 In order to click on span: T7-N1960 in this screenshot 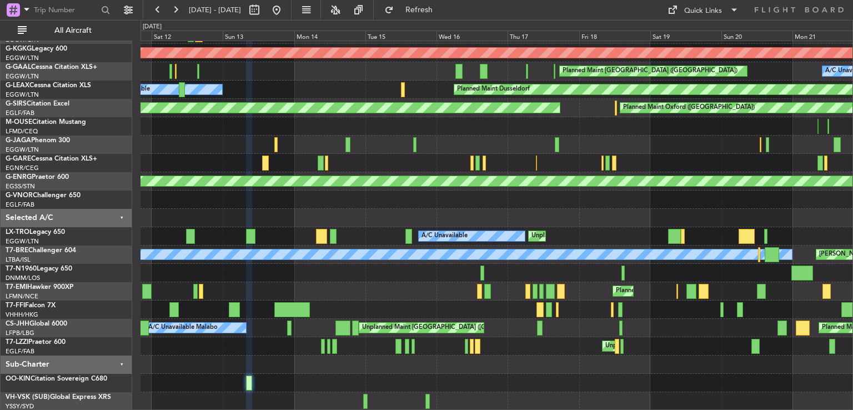, I will do `click(21, 269)`.